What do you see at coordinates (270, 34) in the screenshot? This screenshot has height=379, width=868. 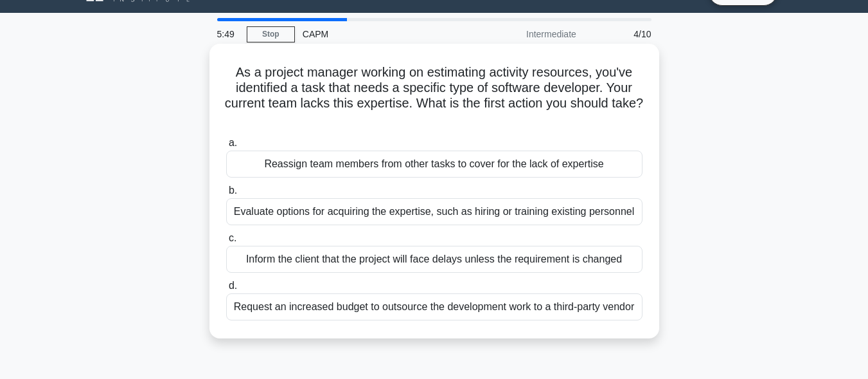 I see `a: Stop` at bounding box center [270, 34].